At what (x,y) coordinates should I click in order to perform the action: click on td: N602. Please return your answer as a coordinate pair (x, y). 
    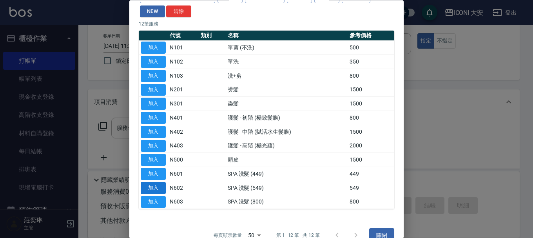
    Looking at the image, I should click on (183, 188).